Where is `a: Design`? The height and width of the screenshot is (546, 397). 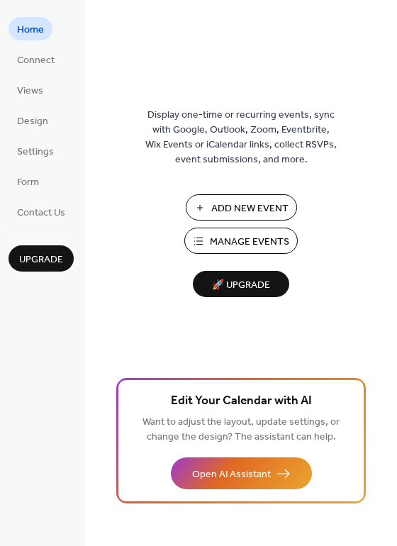
a: Design is located at coordinates (33, 120).